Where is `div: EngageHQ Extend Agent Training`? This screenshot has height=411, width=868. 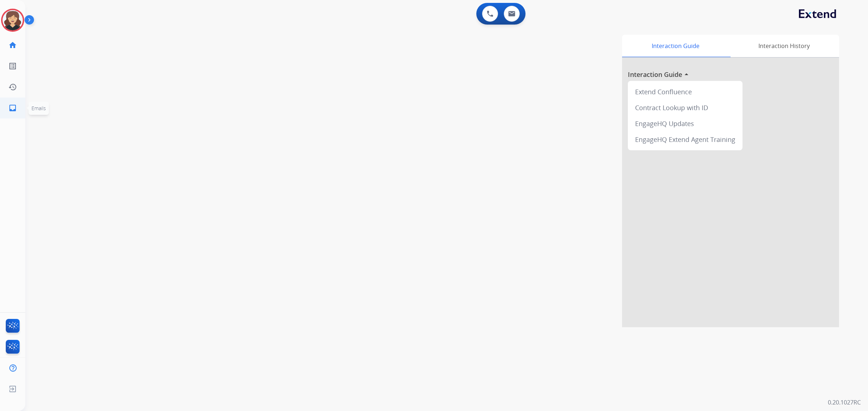 div: EngageHQ Extend Agent Training is located at coordinates (685, 140).